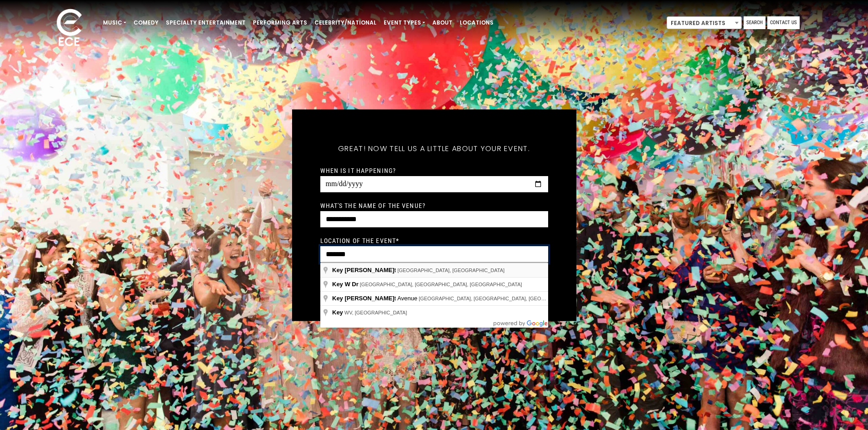 Image resolution: width=868 pixels, height=430 pixels. Describe the element at coordinates (434, 149) in the screenshot. I see `h5: Great! Now tell us a little about your event.` at that location.